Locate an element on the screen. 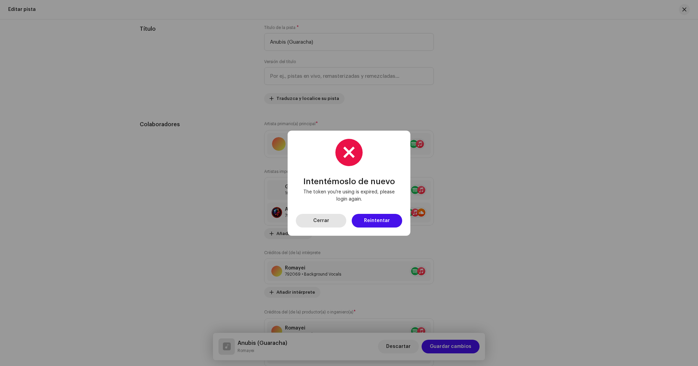 The width and height of the screenshot is (698, 366). span: Cerrar is located at coordinates (321, 220).